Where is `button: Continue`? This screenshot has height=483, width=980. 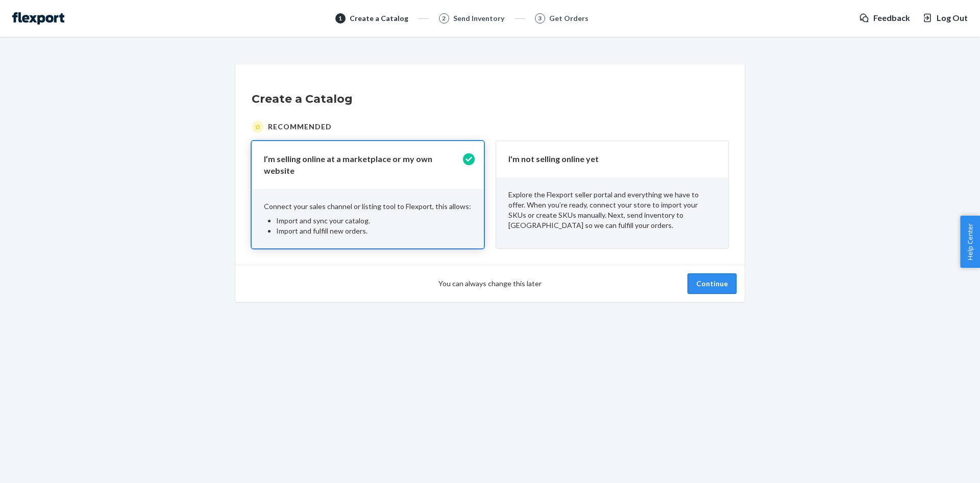 button: Continue is located at coordinates (712, 283).